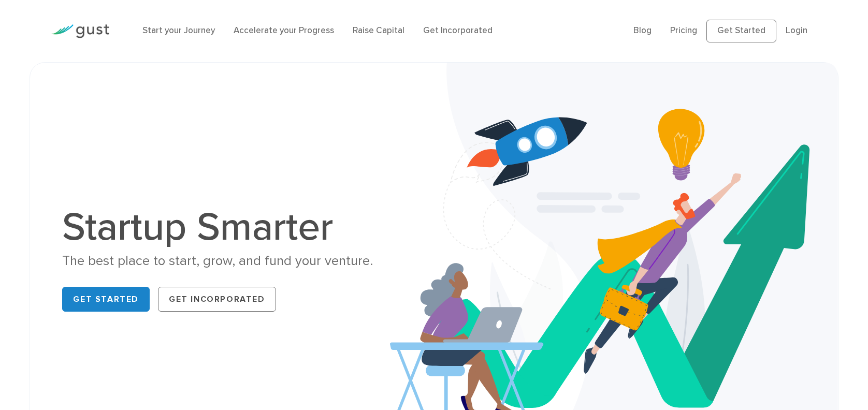  I want to click on a: Accelerate your Progress, so click(284, 31).